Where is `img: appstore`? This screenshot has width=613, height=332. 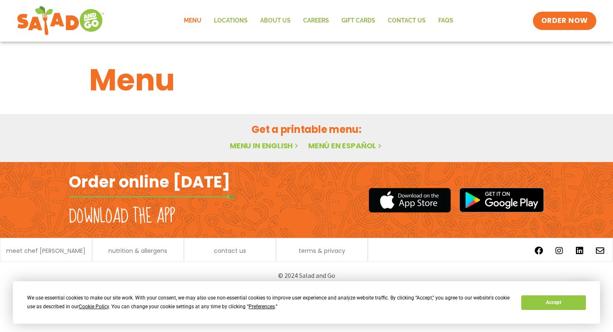
img: appstore is located at coordinates (409, 200).